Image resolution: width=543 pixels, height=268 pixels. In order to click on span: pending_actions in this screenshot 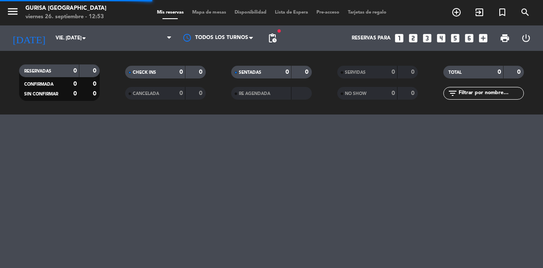, I will do `click(272, 38)`.